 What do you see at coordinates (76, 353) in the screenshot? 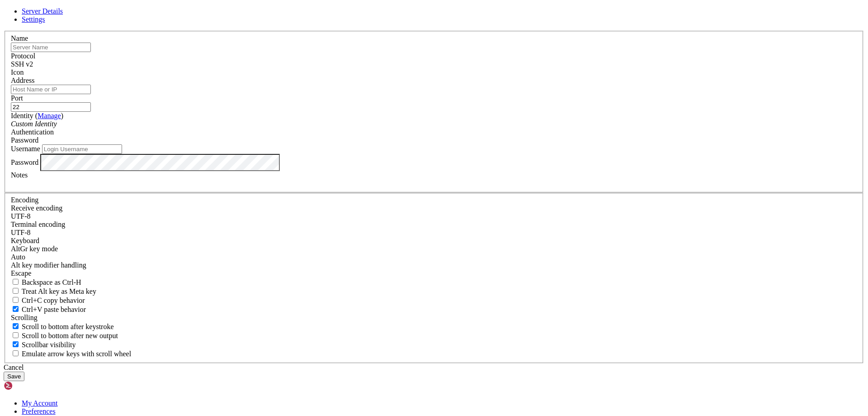
I see `span: Emulate arrow keys with scroll wheel` at bounding box center [76, 353].